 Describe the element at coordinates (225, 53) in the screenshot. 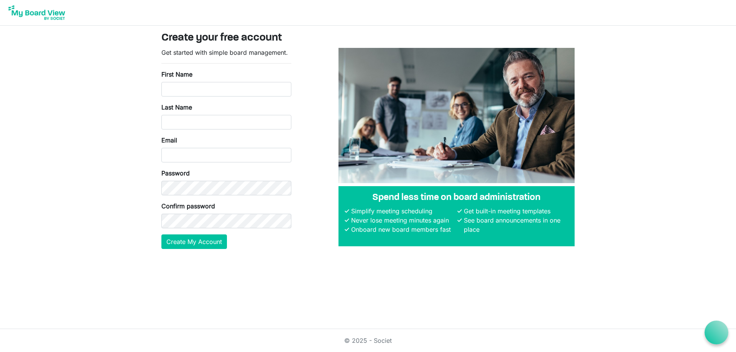

I see `span: Get started with simple board management.` at that location.